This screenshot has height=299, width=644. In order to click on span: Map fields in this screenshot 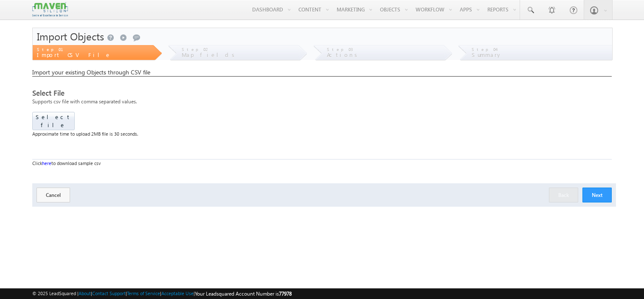, I will do `click(210, 55)`.